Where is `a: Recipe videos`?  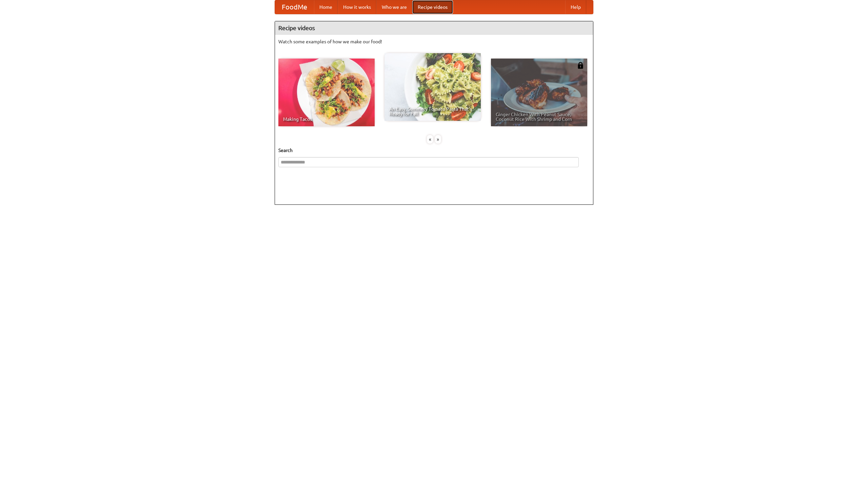
a: Recipe videos is located at coordinates (432, 8).